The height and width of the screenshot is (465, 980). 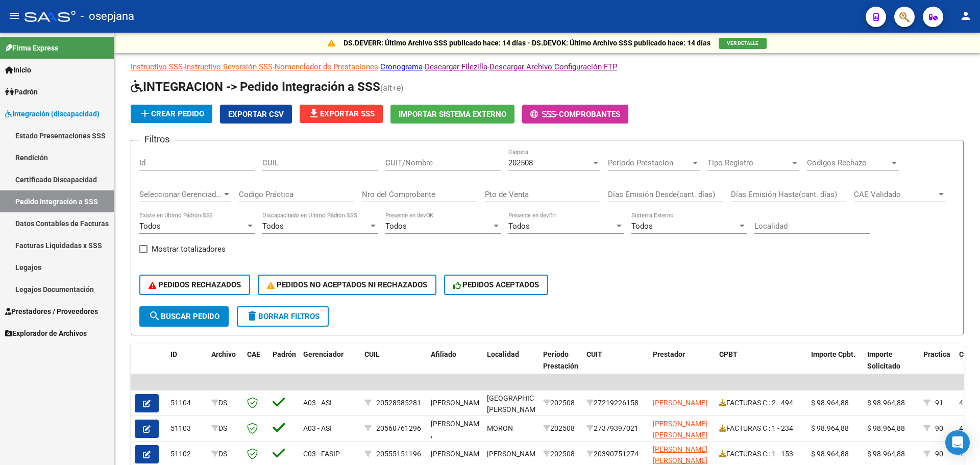 I want to click on mat-icon: delete, so click(x=252, y=315).